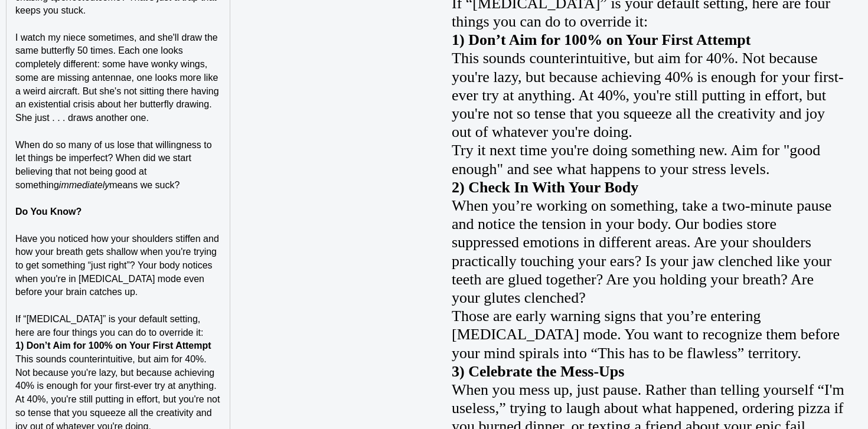 The width and height of the screenshot is (868, 429). What do you see at coordinates (49, 211) in the screenshot?
I see `strong: Do You Know?` at bounding box center [49, 211].